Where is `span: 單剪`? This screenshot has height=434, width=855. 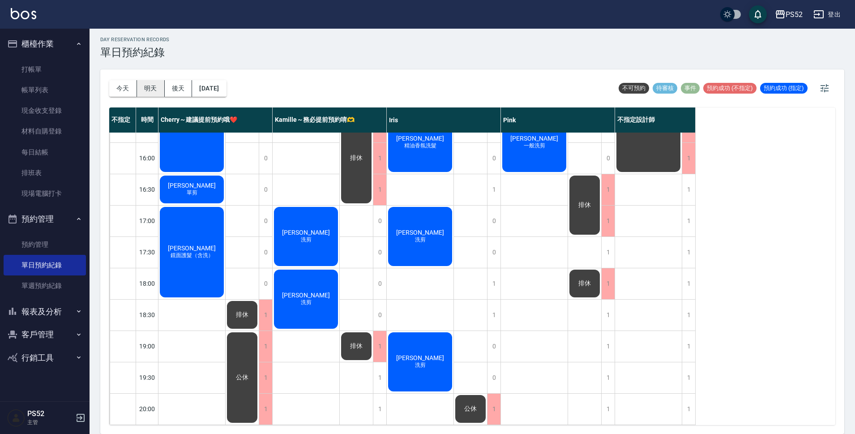
span: 單剪 is located at coordinates (192, 193).